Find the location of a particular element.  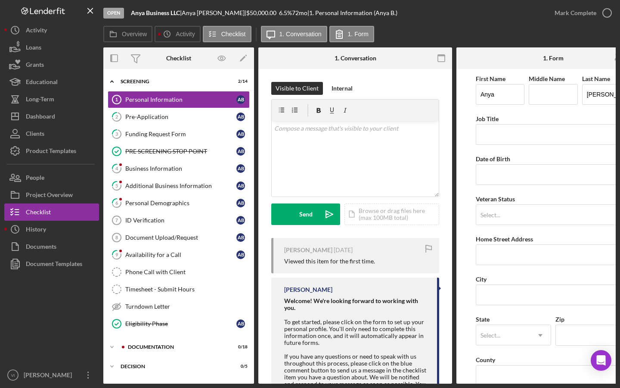

div: Send is located at coordinates (306, 214).